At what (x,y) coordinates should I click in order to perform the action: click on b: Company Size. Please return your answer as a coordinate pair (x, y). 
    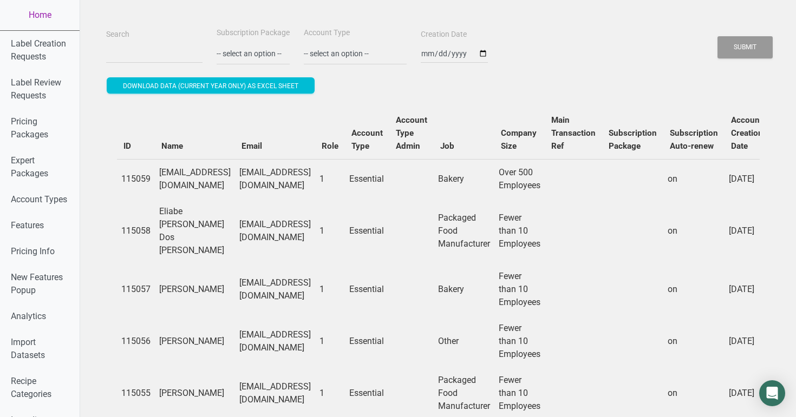
    Looking at the image, I should click on (519, 140).